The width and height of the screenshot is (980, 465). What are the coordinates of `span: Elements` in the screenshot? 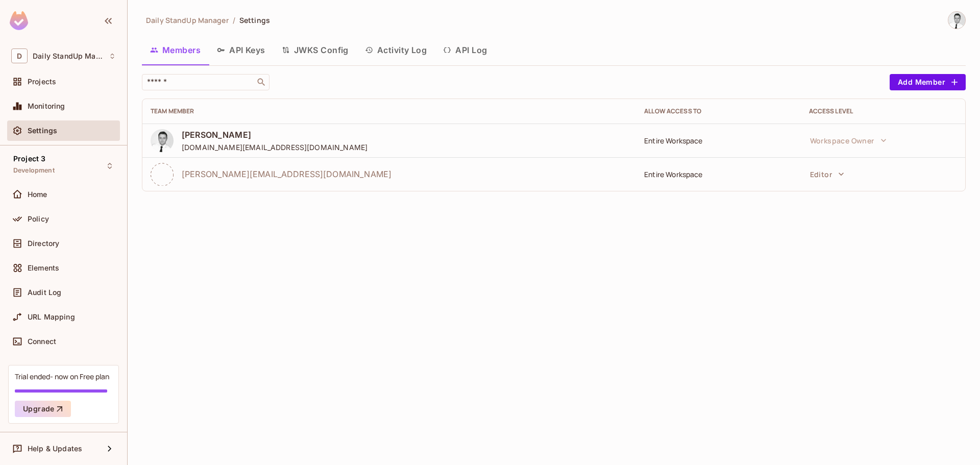 It's located at (43, 268).